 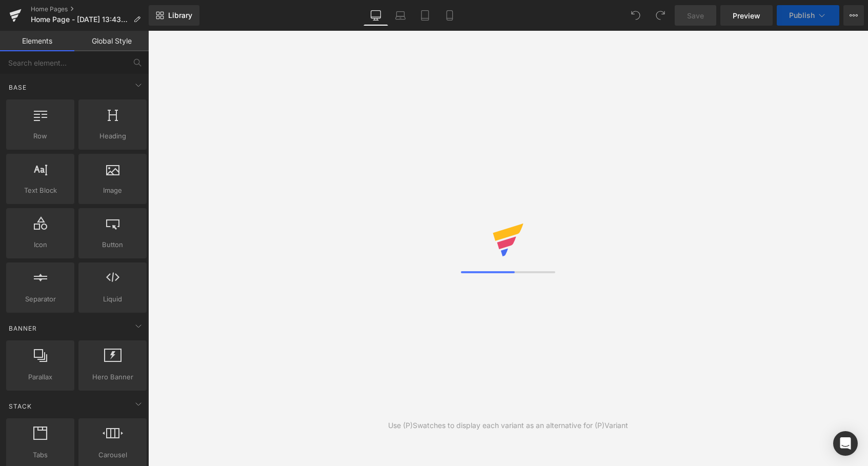 I want to click on span: Row, so click(x=40, y=136).